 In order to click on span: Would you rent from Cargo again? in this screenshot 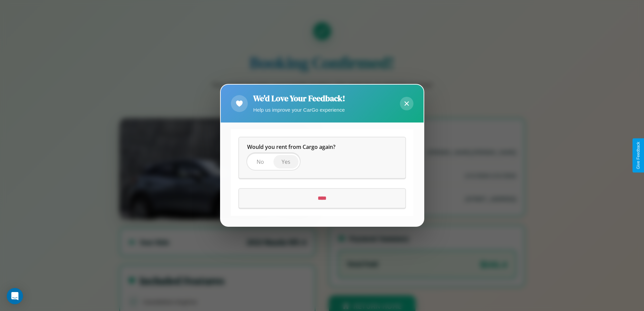, I will do `click(291, 147)`.